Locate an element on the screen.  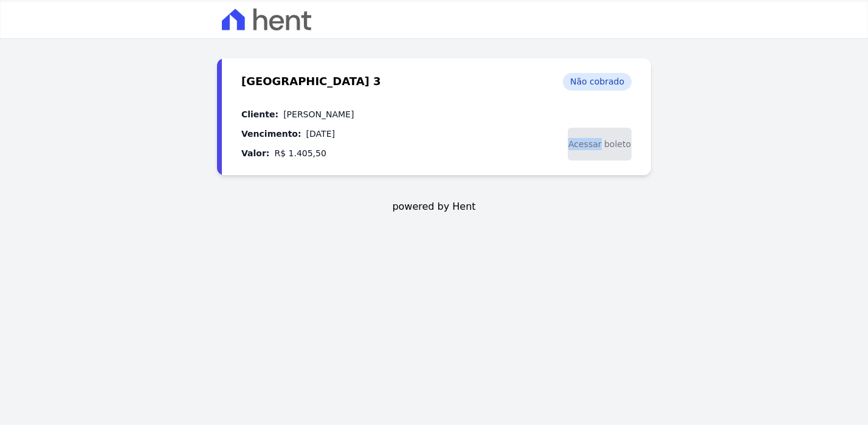
dt: Vencimento: is located at coordinates (271, 134).